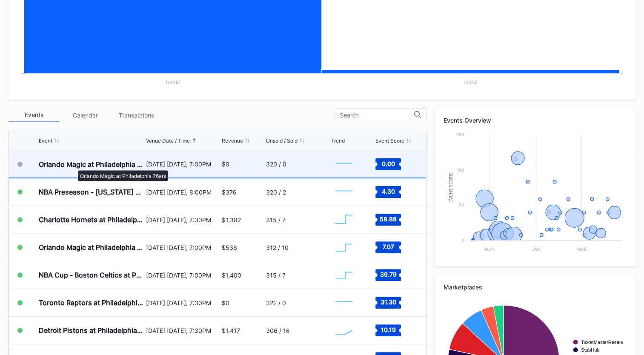 The image size is (644, 355). What do you see at coordinates (388, 163) in the screenshot?
I see `text: 0.00` at bounding box center [388, 163].